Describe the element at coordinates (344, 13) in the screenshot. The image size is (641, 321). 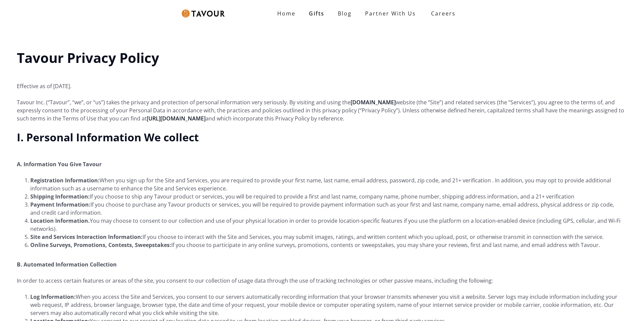
I see `a: Blog` at that location.